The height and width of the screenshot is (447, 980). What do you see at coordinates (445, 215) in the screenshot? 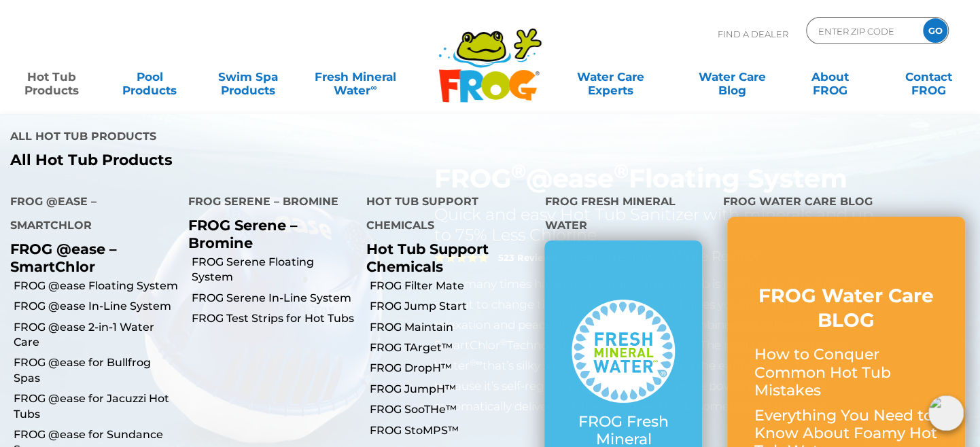
I see `h4: Hot Tub Support Chemicals` at bounding box center [445, 215].